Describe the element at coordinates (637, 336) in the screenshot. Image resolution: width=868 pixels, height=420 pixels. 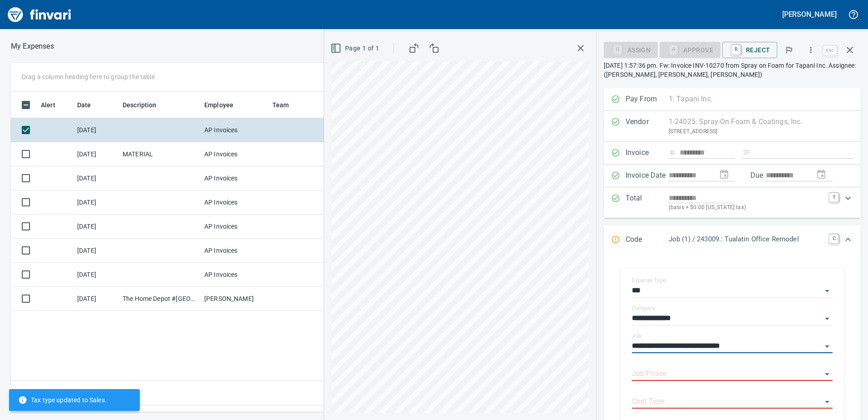
I see `label: Job` at that location.